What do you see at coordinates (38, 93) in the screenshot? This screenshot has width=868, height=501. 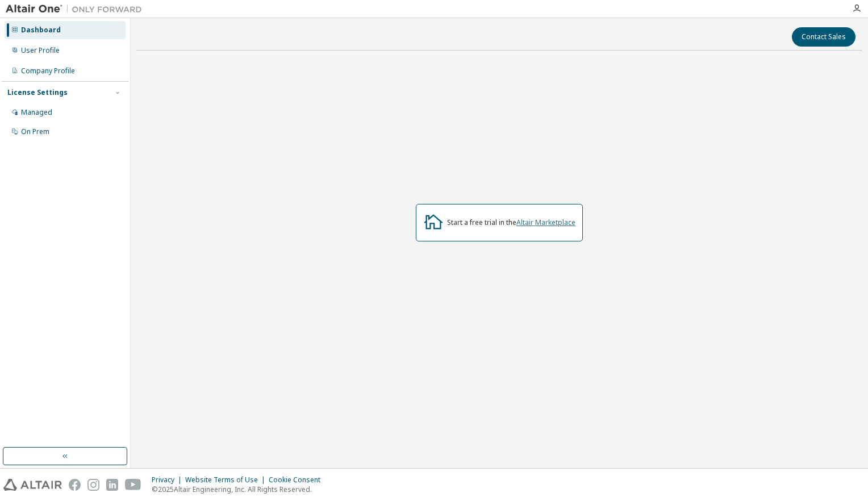 I see `div: License Settings` at bounding box center [38, 93].